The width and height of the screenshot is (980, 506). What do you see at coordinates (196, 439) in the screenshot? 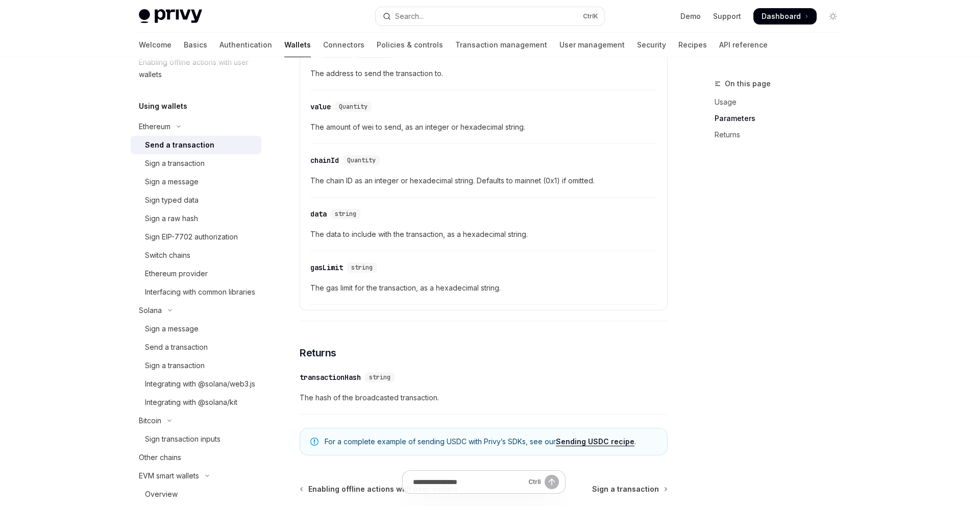
I see `a: Sign transaction inputs` at bounding box center [196, 439].